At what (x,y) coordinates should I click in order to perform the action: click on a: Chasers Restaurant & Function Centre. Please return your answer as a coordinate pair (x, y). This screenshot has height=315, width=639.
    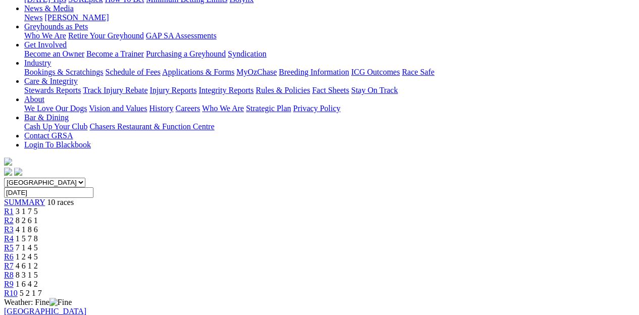
    Looking at the image, I should click on (152, 126).